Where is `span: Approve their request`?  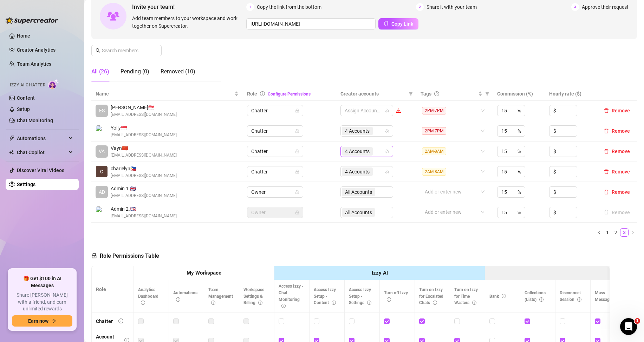 span: Approve their request is located at coordinates (605, 7).